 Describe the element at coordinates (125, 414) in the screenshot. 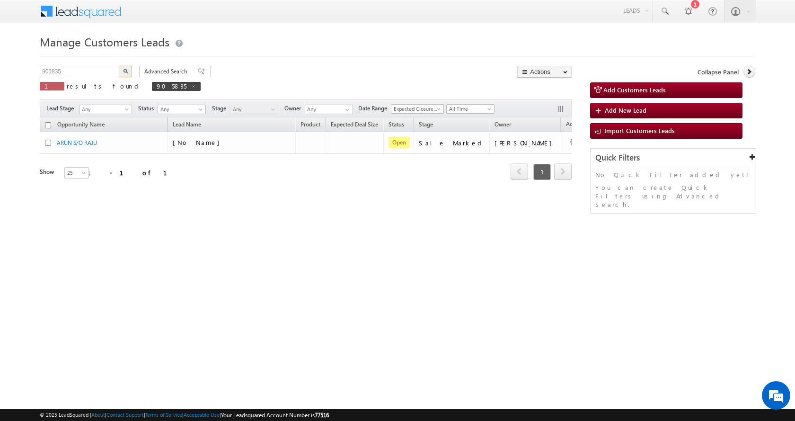

I see `a: Contact Support` at that location.